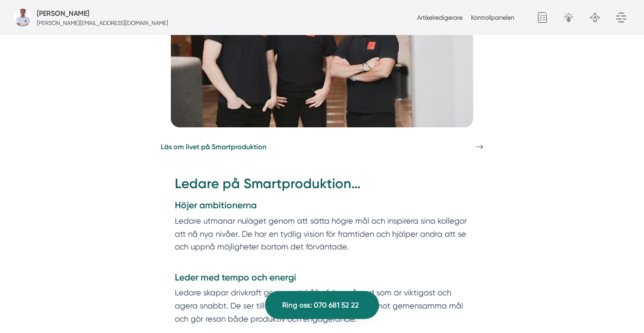 This screenshot has width=644, height=333. Describe the element at coordinates (439, 17) in the screenshot. I see `a: Artikelredigerare` at that location.